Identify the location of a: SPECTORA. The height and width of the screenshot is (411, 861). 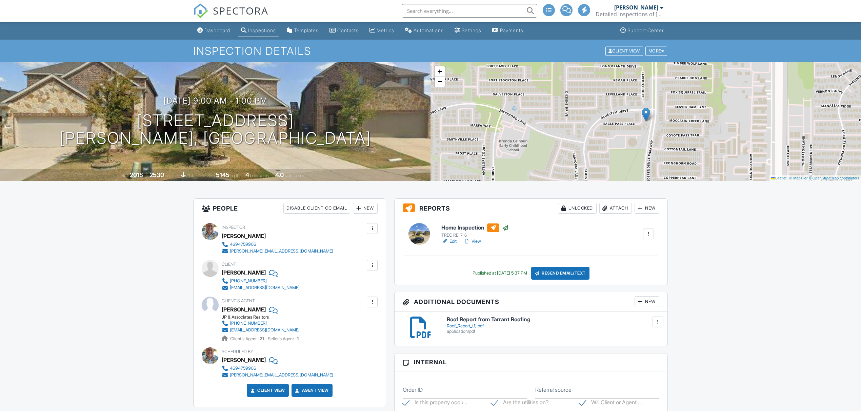
(231, 16).